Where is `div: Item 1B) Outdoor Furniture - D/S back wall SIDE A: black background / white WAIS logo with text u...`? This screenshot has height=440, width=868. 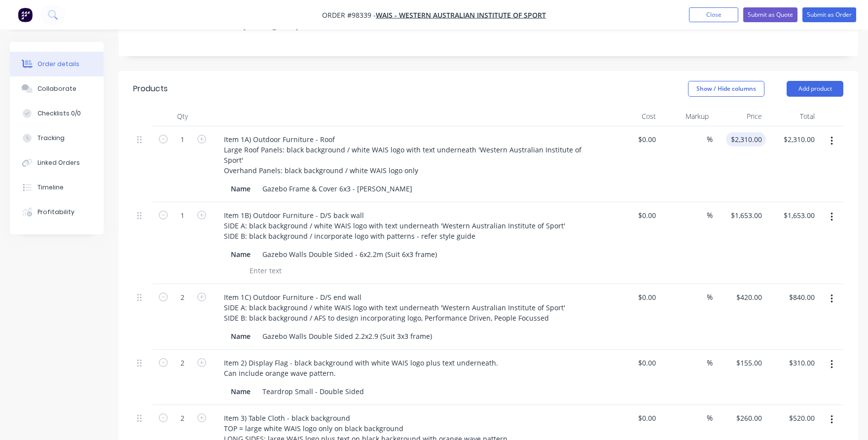
div: Item 1B) Outdoor Furniture - D/S back wall SIDE A: black background / white WAIS logo with text u... is located at coordinates (395, 225).